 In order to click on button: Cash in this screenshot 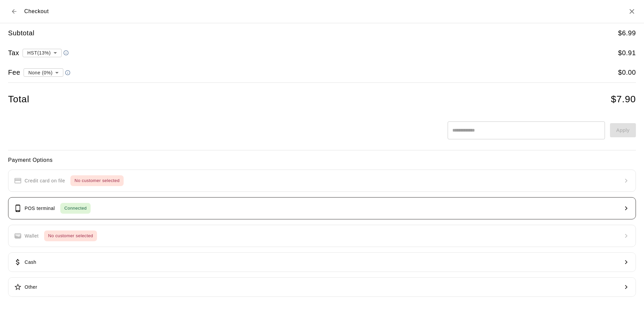, I will do `click(322, 262)`.